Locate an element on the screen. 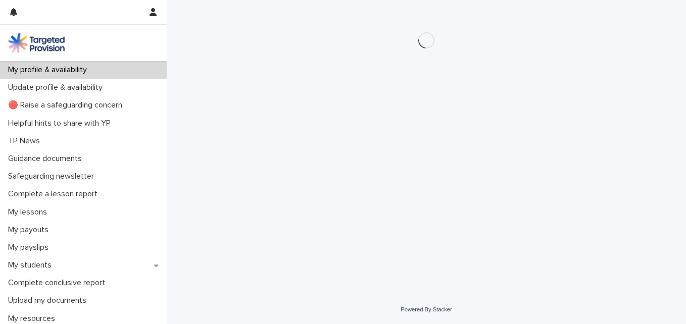  p: Complete conclusive report is located at coordinates (59, 283).